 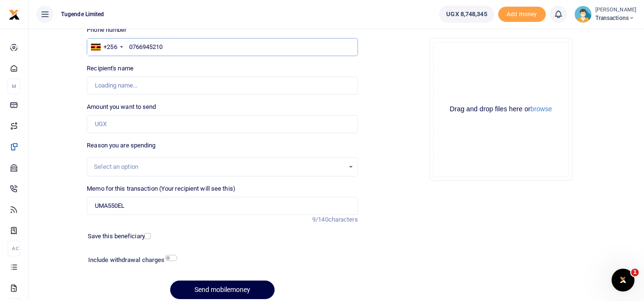 What do you see at coordinates (131, 261) in the screenshot?
I see `h6: Include withdrawal charges` at bounding box center [131, 261].